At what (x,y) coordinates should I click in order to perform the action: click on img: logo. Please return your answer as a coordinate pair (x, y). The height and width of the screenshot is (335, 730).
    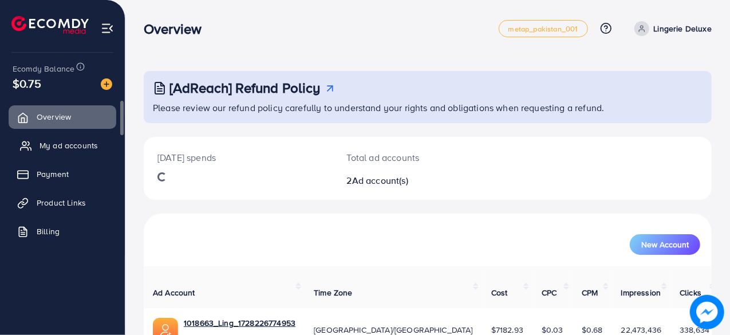
    Looking at the image, I should click on (50, 25).